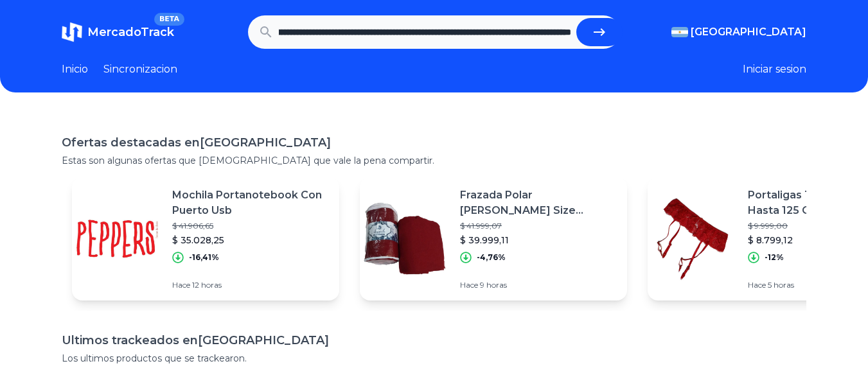  What do you see at coordinates (203, 258) in the screenshot?
I see `p: -16,41%` at bounding box center [203, 258].